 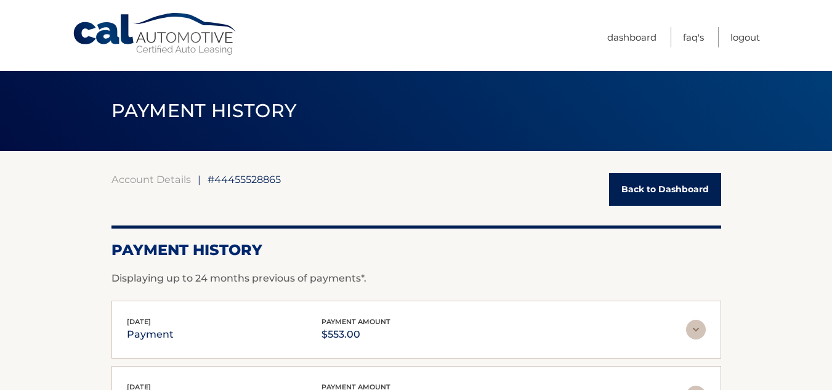 I want to click on a: Logout, so click(x=745, y=37).